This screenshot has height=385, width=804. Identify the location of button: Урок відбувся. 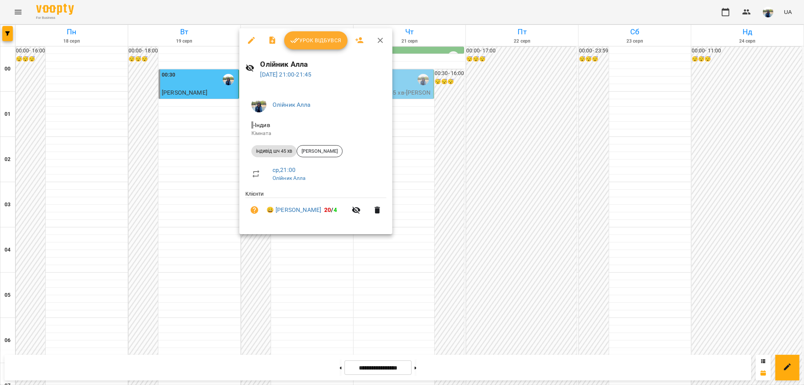
(316, 40).